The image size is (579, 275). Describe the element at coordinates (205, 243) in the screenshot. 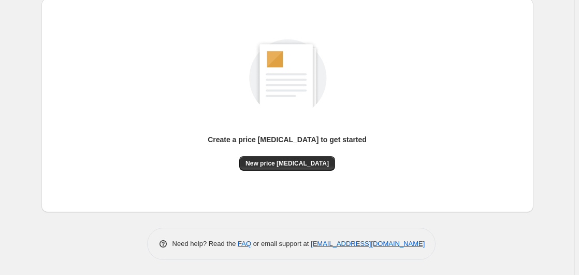

I see `span: Need help? Read the` at that location.